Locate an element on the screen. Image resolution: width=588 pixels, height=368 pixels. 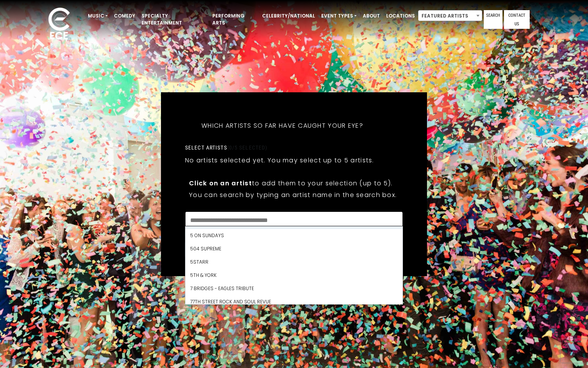
strong: Click on an artist is located at coordinates (220, 183).